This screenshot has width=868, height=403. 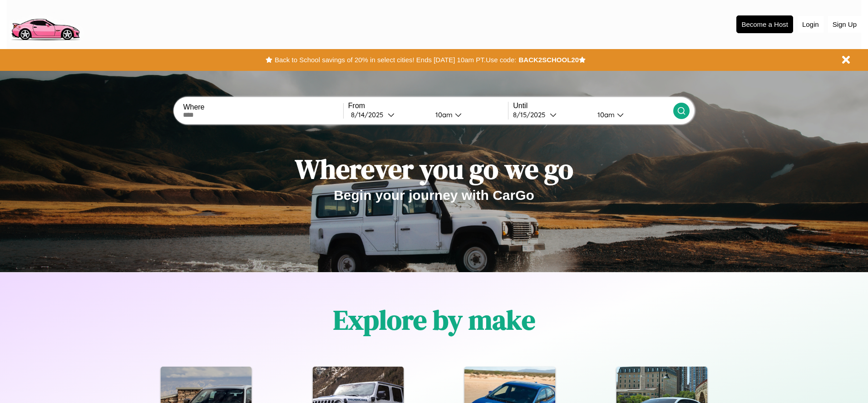 I want to click on label: From, so click(x=428, y=106).